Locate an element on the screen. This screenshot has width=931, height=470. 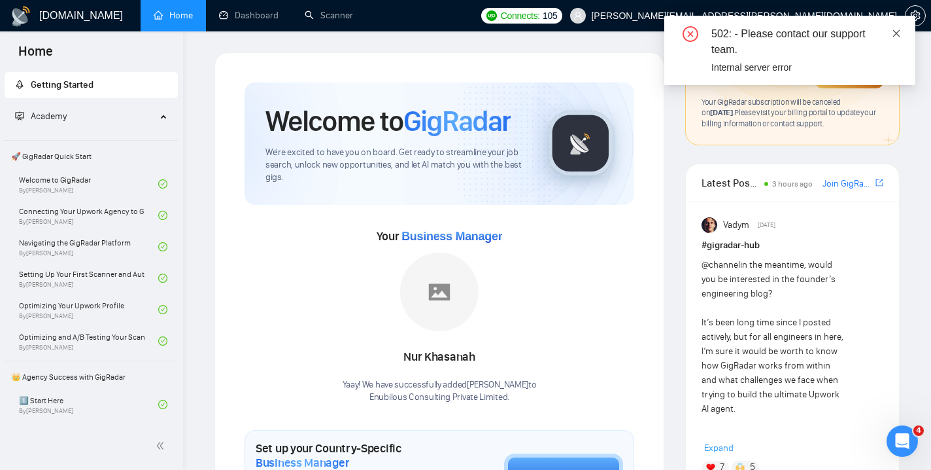
span: 4 is located at coordinates (919, 430).